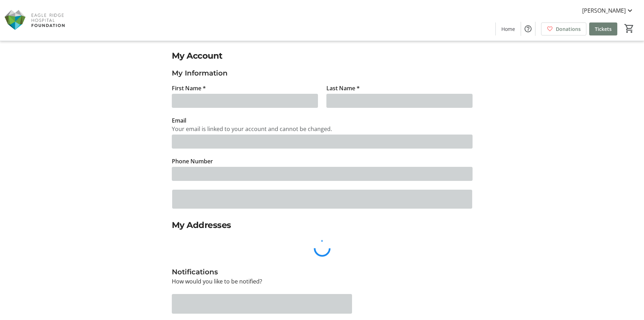 Image resolution: width=644 pixels, height=320 pixels. Describe the element at coordinates (508, 29) in the screenshot. I see `a: Home` at that location.